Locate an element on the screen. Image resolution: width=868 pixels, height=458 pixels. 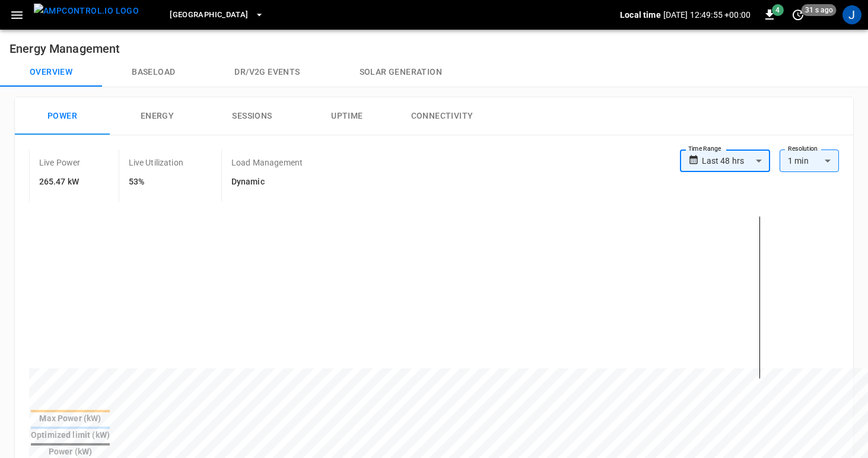
h6: 53% is located at coordinates (156, 182).